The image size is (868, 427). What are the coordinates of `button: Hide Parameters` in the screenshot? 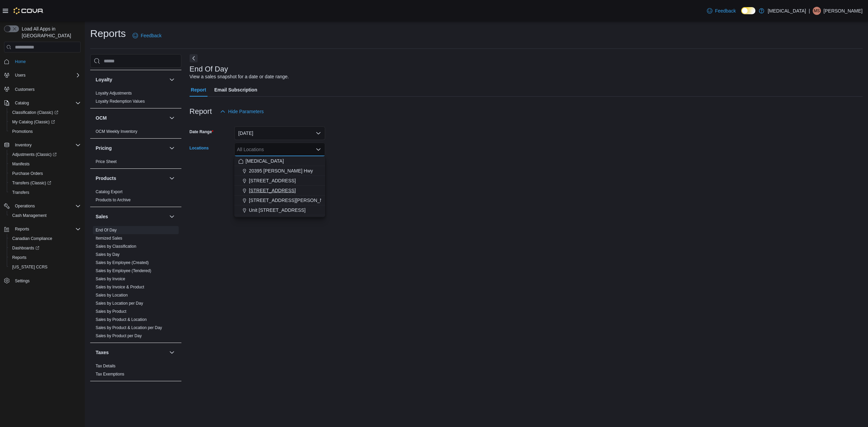 It's located at (242, 111).